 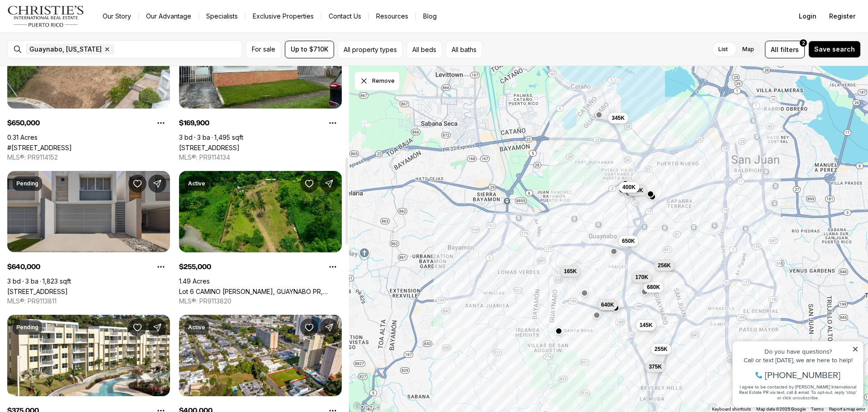 I want to click on span: 345K, so click(x=618, y=118).